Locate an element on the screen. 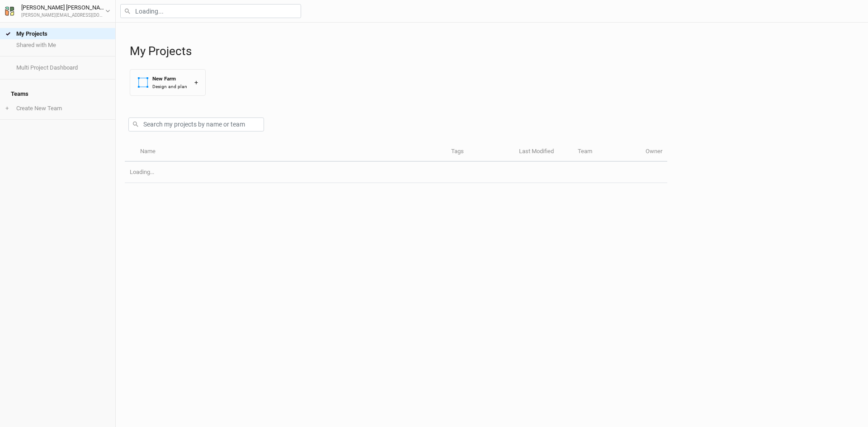 The width and height of the screenshot is (868, 427). h1: My Projects is located at coordinates (494, 51).